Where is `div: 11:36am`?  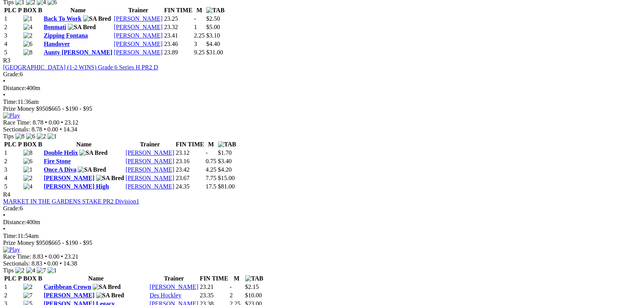
div: 11:36am is located at coordinates (322, 102).